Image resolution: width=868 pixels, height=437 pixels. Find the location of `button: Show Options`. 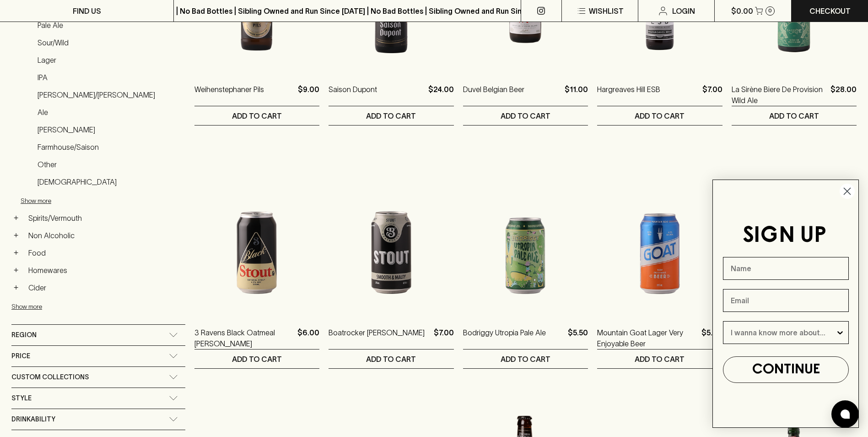

button: Show Options is located at coordinates (840, 332).